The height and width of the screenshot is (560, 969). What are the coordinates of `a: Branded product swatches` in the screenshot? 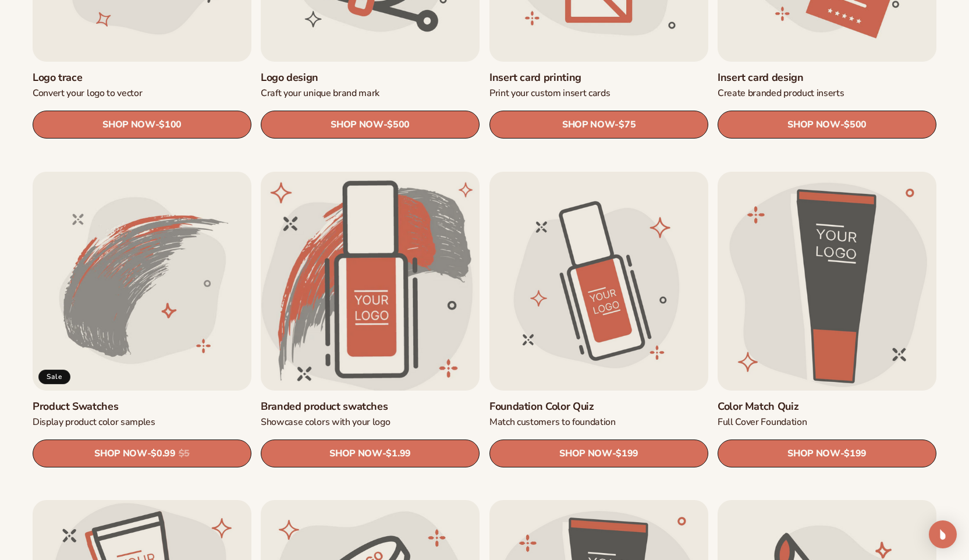 It's located at (370, 406).